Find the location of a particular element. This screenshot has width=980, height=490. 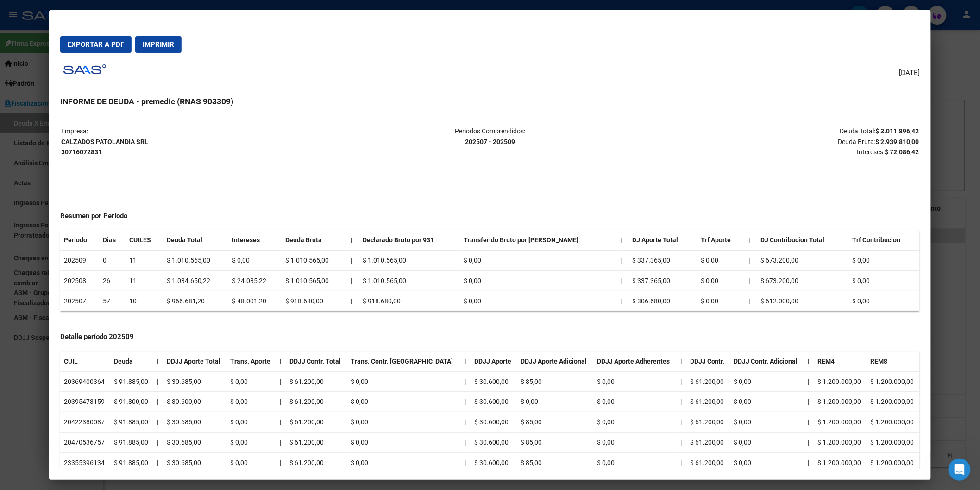

strong: $ 3.011.896,42 is located at coordinates (897, 131).